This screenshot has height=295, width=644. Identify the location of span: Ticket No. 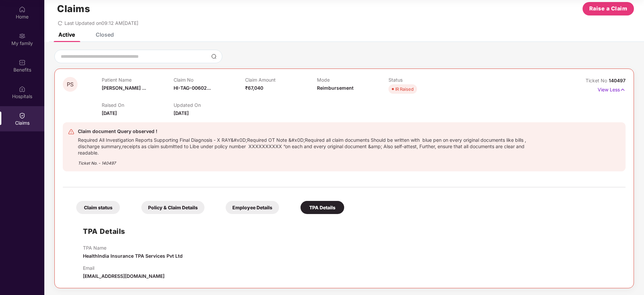
(597, 80).